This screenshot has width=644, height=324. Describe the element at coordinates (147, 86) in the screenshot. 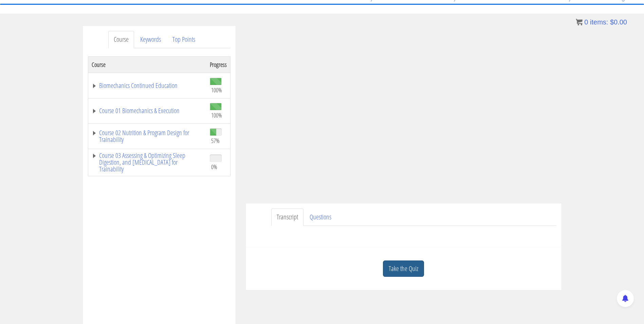

I see `a: Biomechanics Continued Education` at that location.